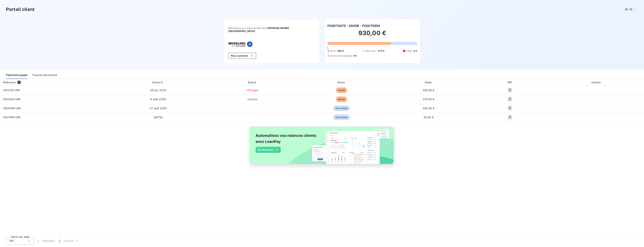 The height and width of the screenshot is (247, 644). Describe the element at coordinates (253, 99) in the screenshot. I see `span: +9 jours` at that location.